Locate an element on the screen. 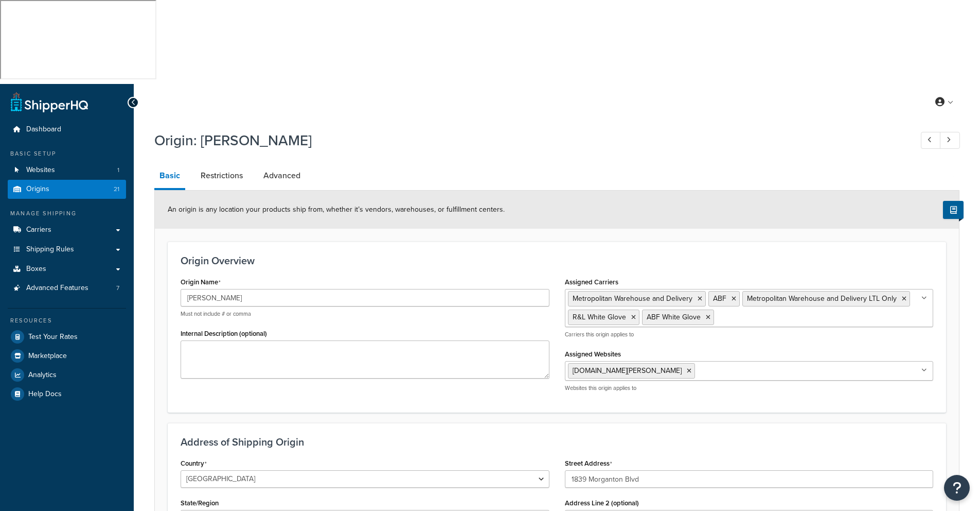 The width and height of the screenshot is (980, 511). a: Marketplace is located at coordinates (67, 356).